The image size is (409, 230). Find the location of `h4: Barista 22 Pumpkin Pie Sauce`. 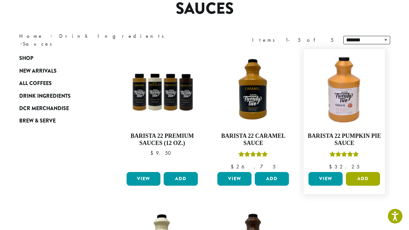

h4: Barista 22 Pumpkin Pie Sauce is located at coordinates (344, 139).